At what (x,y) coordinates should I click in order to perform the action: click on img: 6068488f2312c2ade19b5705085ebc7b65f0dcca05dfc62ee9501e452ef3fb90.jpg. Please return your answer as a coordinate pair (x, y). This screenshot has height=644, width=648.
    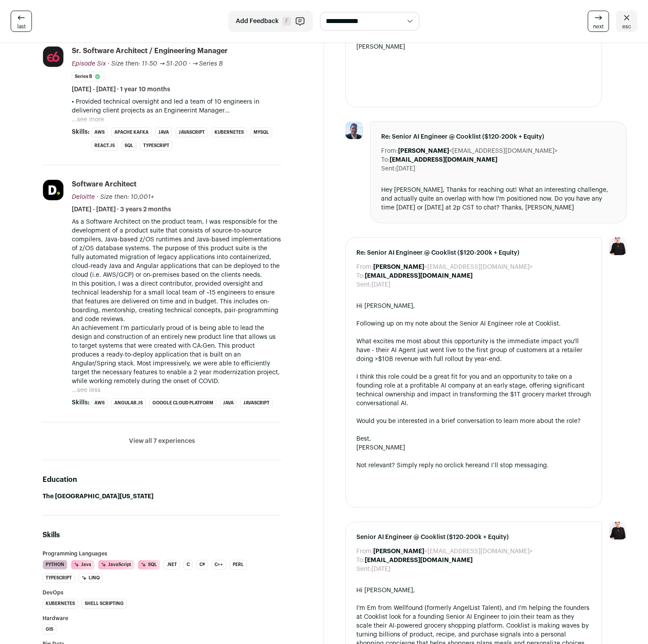
    Looking at the image, I should click on (355, 130).